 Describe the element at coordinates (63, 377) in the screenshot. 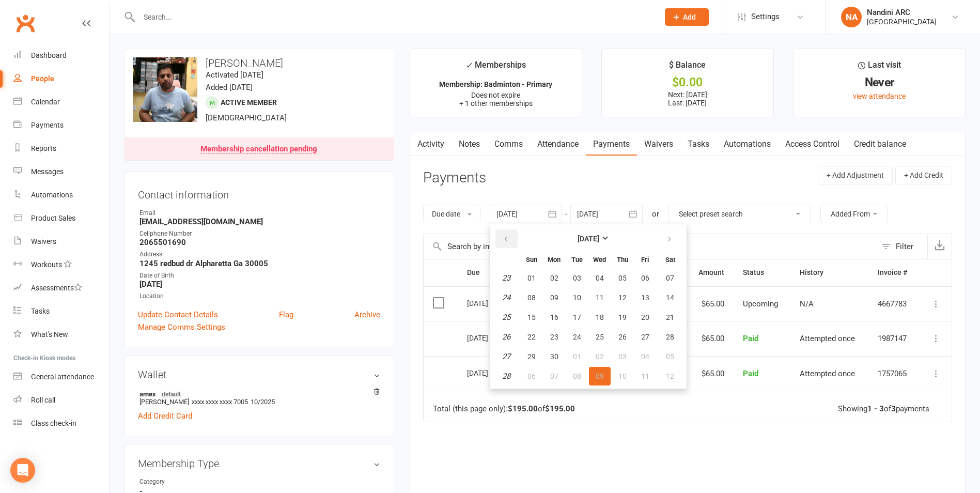

I see `div: General attendance` at that location.